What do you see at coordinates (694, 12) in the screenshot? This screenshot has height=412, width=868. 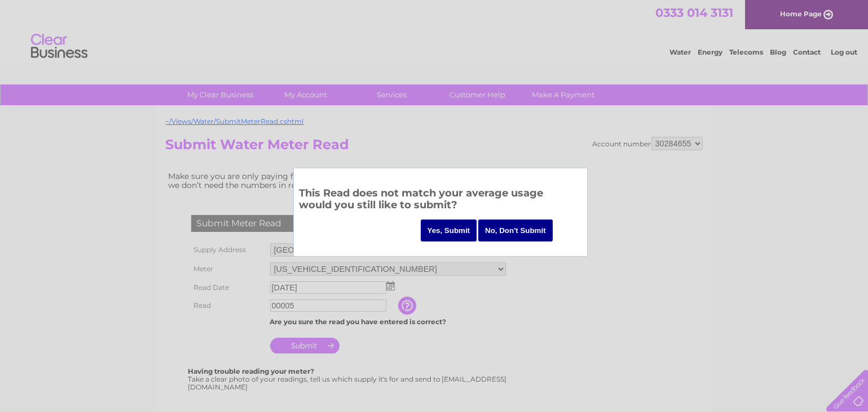 I see `span: 0333 014 3131` at bounding box center [694, 12].